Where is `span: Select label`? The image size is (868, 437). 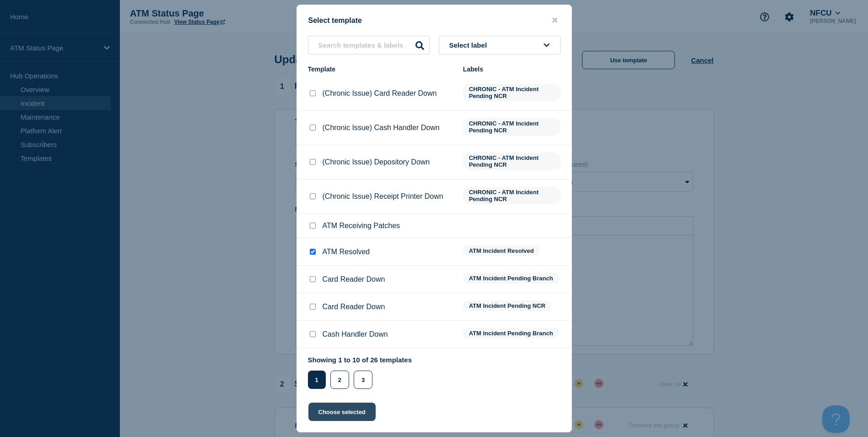 span: Select label is located at coordinates (470, 45).